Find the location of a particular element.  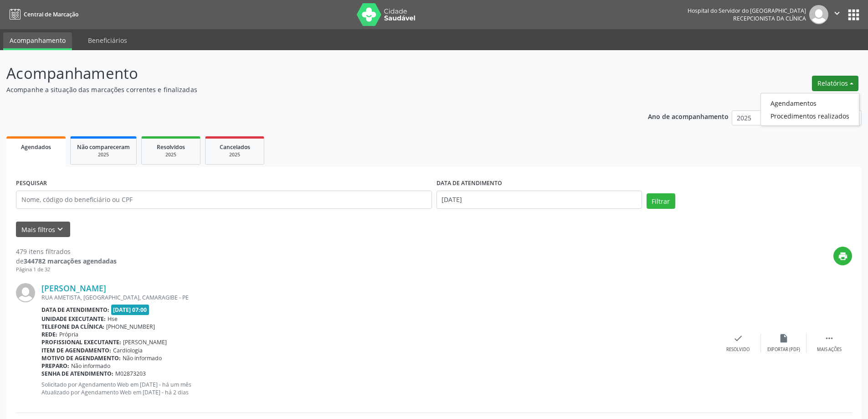

input: Selecione um intervalo is located at coordinates (539, 200).